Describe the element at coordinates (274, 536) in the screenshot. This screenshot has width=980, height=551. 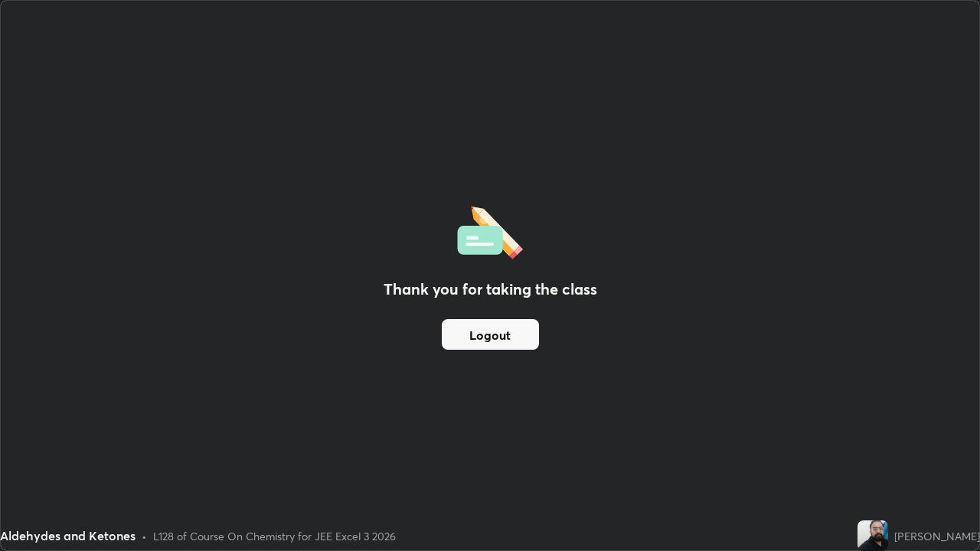
I see `div: L128 of Course On Chemistry for JEE Excel 3 2026` at that location.